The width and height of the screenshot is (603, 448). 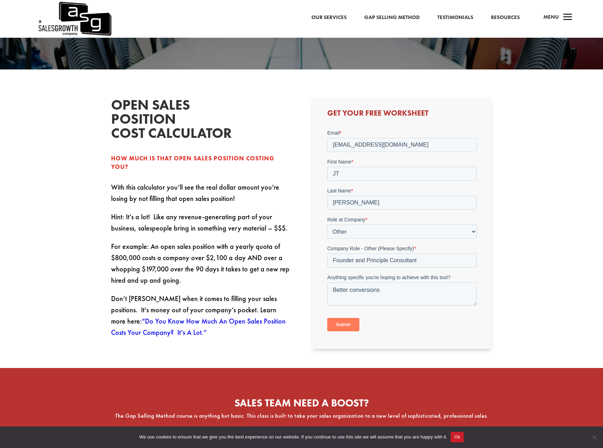 What do you see at coordinates (551, 17) in the screenshot?
I see `span: Menu` at bounding box center [551, 17].